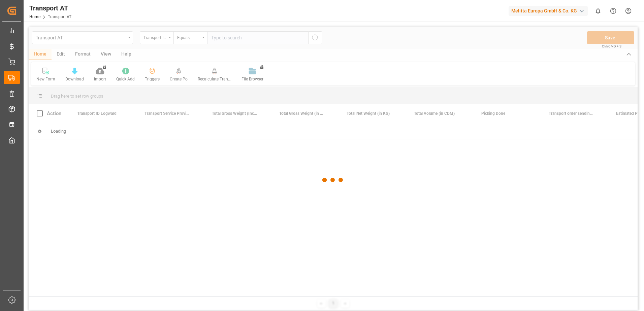 The image size is (644, 311). What do you see at coordinates (613, 11) in the screenshot?
I see `button: Help Center` at bounding box center [613, 11].